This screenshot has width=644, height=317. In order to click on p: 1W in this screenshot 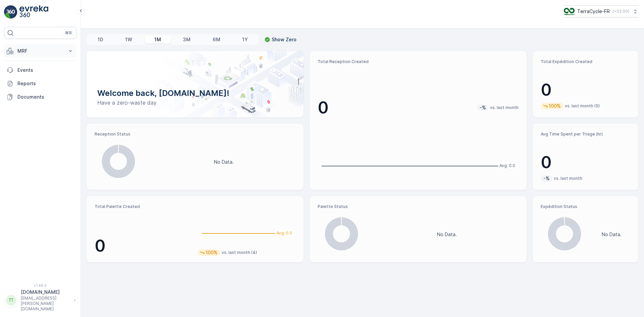, I will do `click(129, 40)`.